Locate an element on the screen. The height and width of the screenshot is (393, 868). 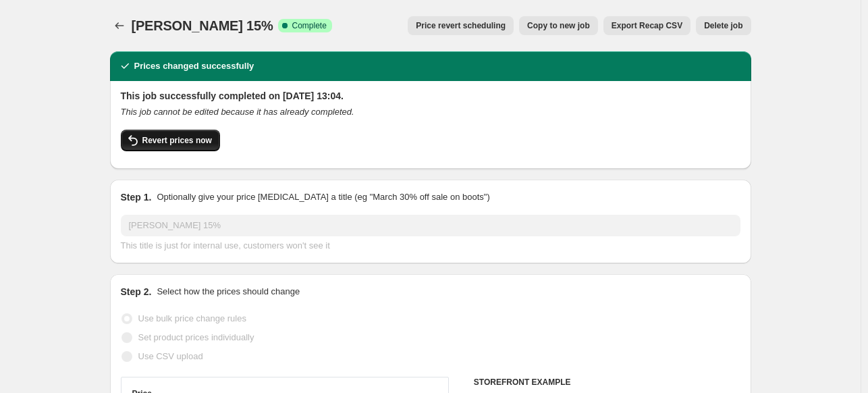
h2: Prices changed successfully is located at coordinates (195, 66).